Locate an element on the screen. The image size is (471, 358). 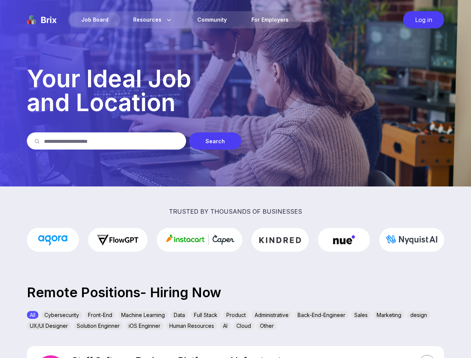
div: Full Stack is located at coordinates (206, 315).